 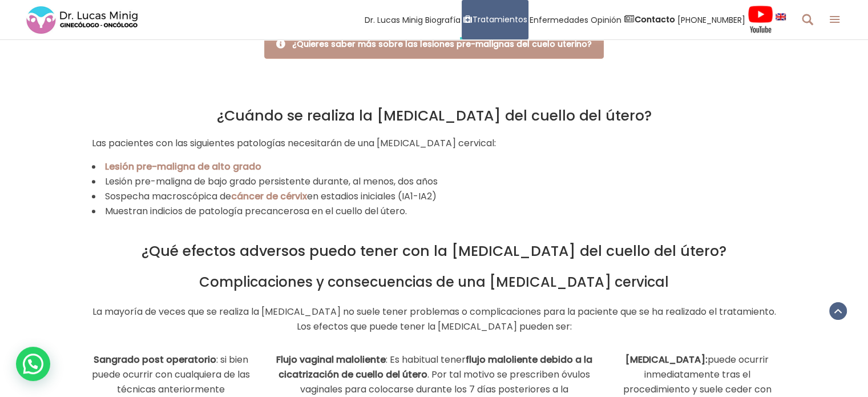 I want to click on li: Muestran indicios de patología precancerosa en el cuello del útero., so click(x=434, y=211).